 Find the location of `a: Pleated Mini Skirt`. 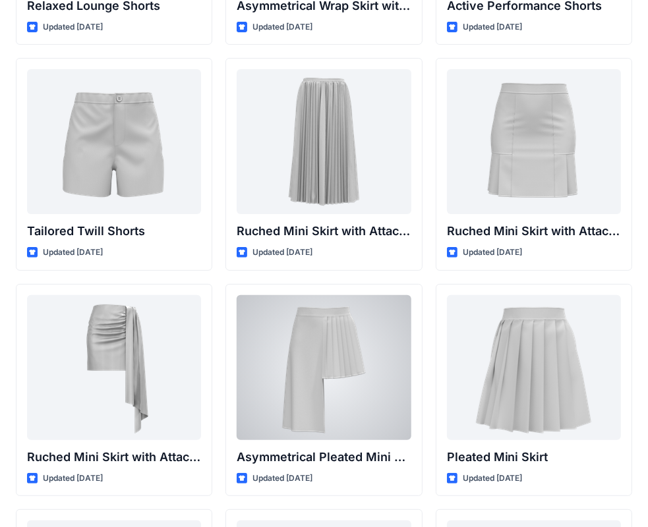

a: Pleated Mini Skirt is located at coordinates (534, 368).